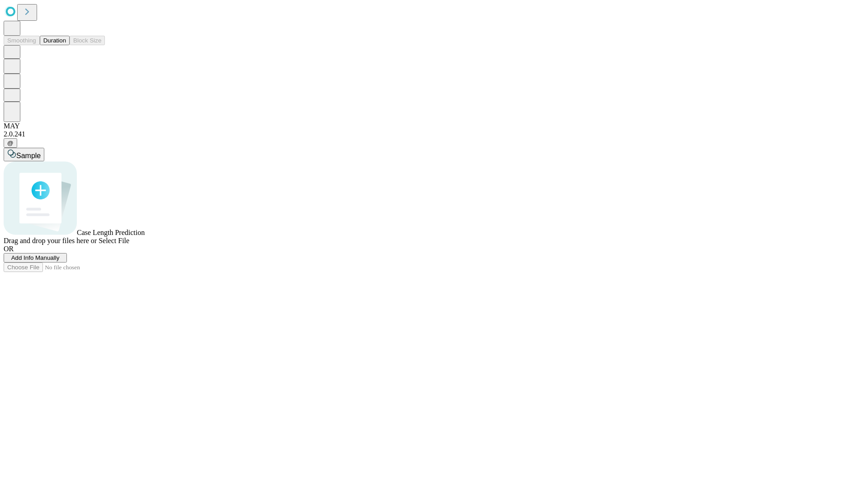  I want to click on button: Smoothing, so click(22, 40).